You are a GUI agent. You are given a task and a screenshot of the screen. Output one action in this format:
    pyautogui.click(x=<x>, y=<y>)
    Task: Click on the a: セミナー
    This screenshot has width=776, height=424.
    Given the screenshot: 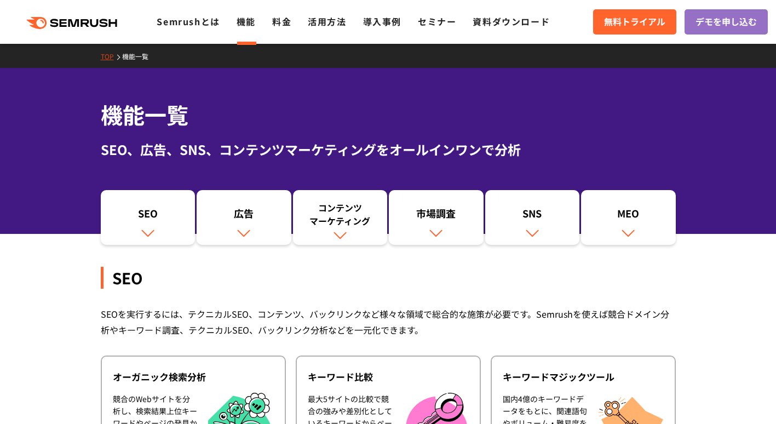 What is the action you would take?
    pyautogui.click(x=437, y=21)
    